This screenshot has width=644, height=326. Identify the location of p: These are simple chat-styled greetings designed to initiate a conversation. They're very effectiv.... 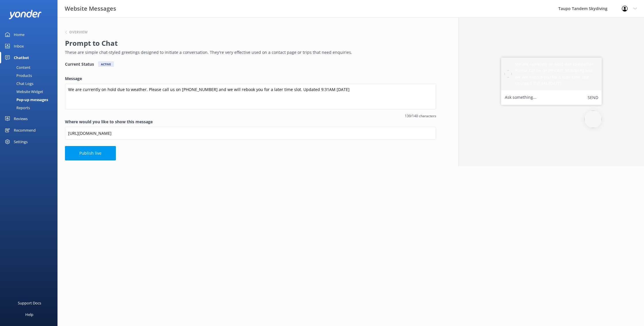
(249, 52).